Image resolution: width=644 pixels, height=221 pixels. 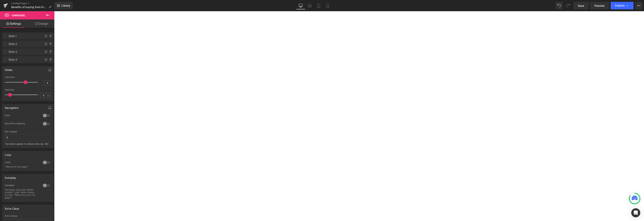 What do you see at coordinates (22, 124) in the screenshot?
I see `div: Next/Prev Buttons` at bounding box center [22, 124].